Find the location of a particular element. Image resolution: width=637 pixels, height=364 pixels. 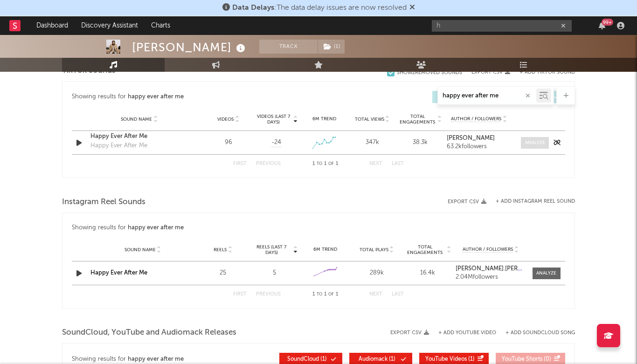

button: + Add YouTube Video is located at coordinates (467, 333).